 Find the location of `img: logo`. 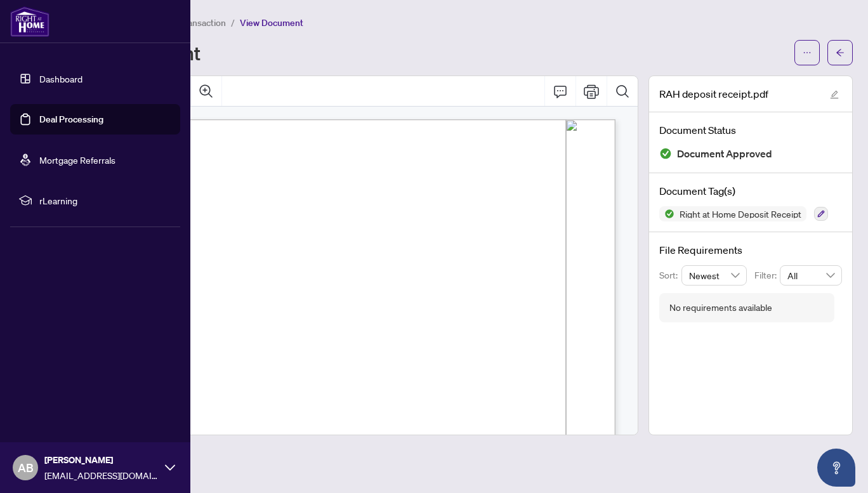

img: logo is located at coordinates (30, 22).